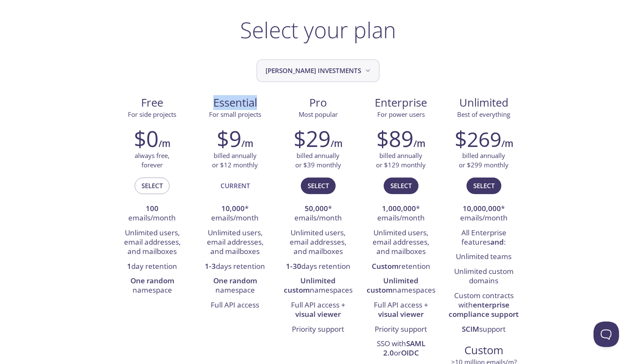 Image resolution: width=636 pixels, height=364 pixels. Describe the element at coordinates (318, 30) in the screenshot. I see `h1: Select your plan` at that location.